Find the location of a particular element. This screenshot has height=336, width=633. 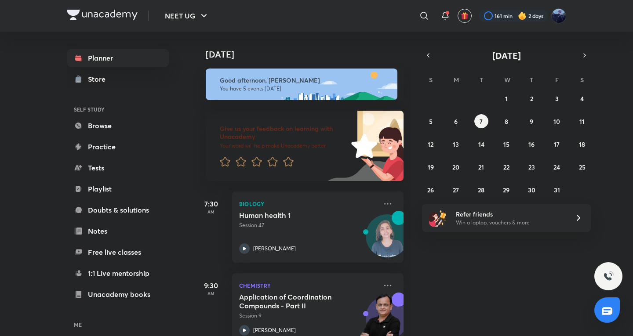

p: Session 9 is located at coordinates (308, 316).